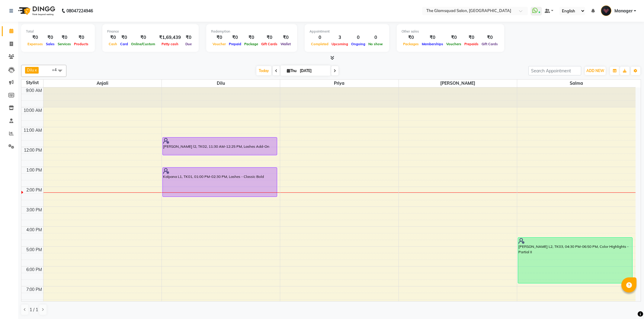  What do you see at coordinates (376, 44) in the screenshot?
I see `span: No show` at bounding box center [376, 44].